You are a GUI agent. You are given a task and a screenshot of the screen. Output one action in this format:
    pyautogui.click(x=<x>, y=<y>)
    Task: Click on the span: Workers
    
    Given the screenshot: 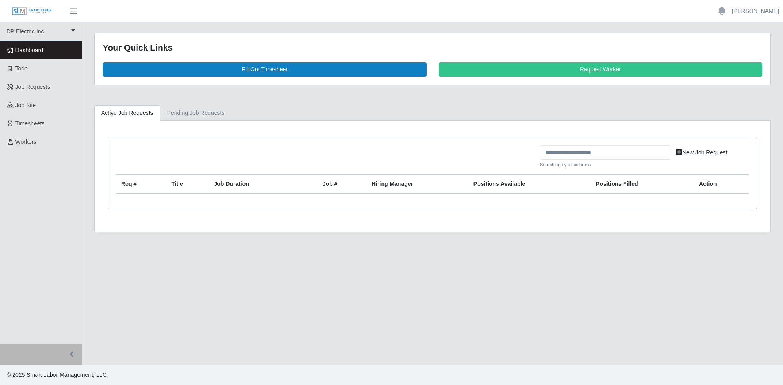 What is the action you would take?
    pyautogui.click(x=26, y=142)
    